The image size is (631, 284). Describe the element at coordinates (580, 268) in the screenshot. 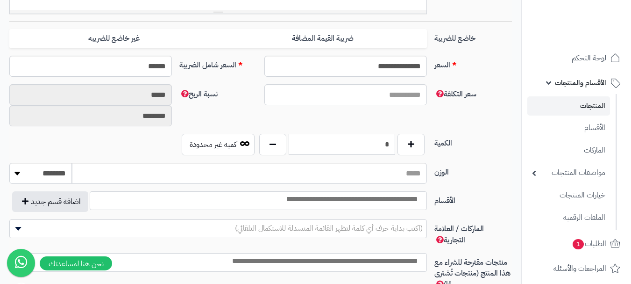

I see `span: المراجعات والأسئلة` at that location.